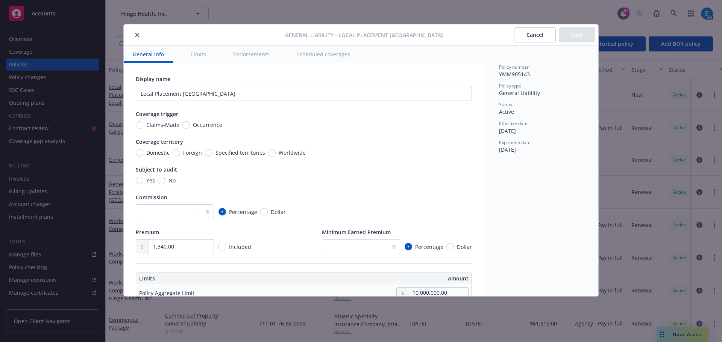 The width and height of the screenshot is (722, 342). Describe the element at coordinates (513, 67) in the screenshot. I see `span: Policy number` at that location.